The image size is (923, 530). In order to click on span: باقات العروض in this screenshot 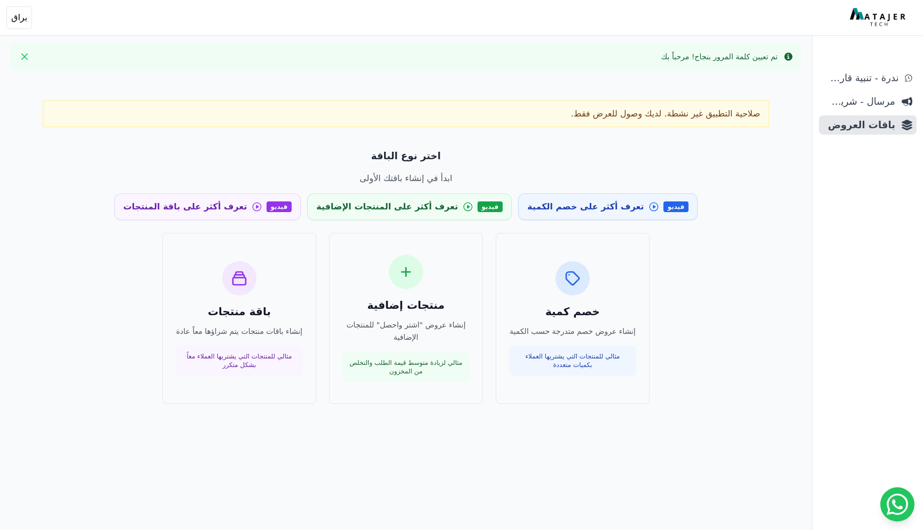, I will do `click(859, 125)`.